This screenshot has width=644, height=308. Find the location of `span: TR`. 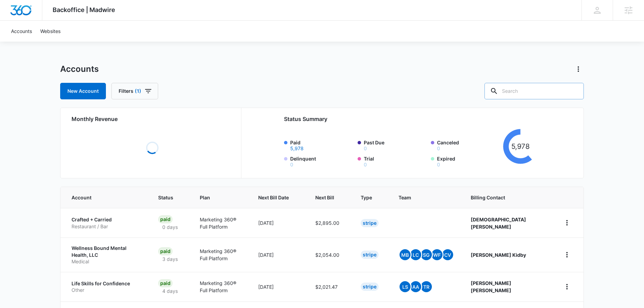

span: TR is located at coordinates (426, 287).